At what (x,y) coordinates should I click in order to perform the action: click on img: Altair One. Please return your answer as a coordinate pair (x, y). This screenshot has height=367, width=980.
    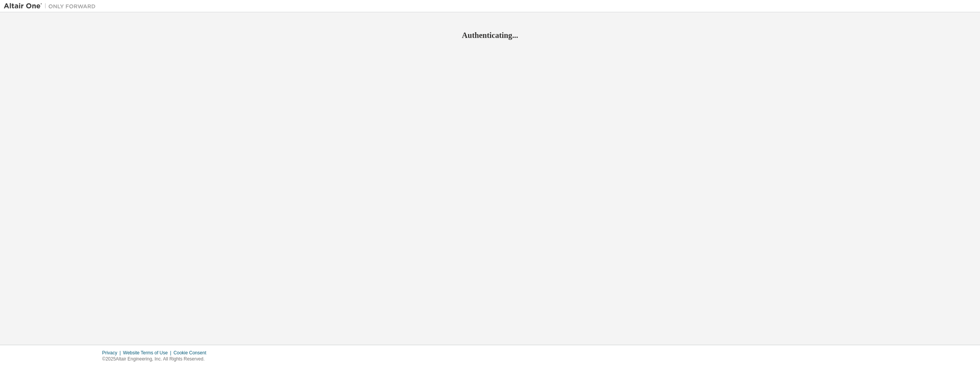
    Looking at the image, I should click on (52, 6).